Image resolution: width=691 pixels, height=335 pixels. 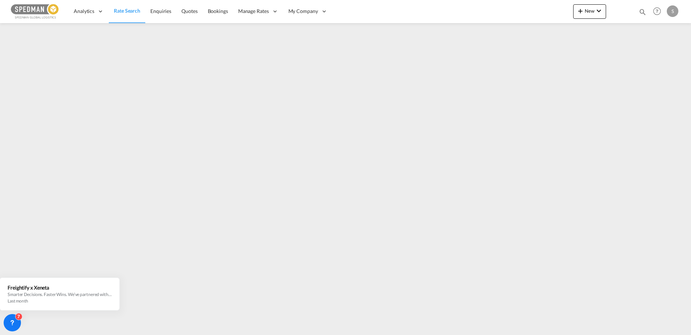 I want to click on div: S, so click(x=672, y=11).